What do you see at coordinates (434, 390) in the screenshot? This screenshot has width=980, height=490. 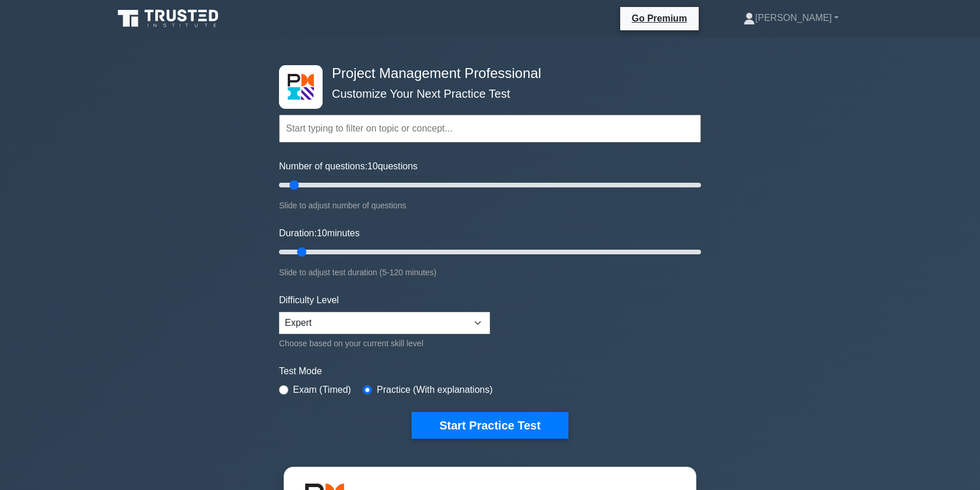 I see `label: Practice (With explanations)` at bounding box center [434, 390].